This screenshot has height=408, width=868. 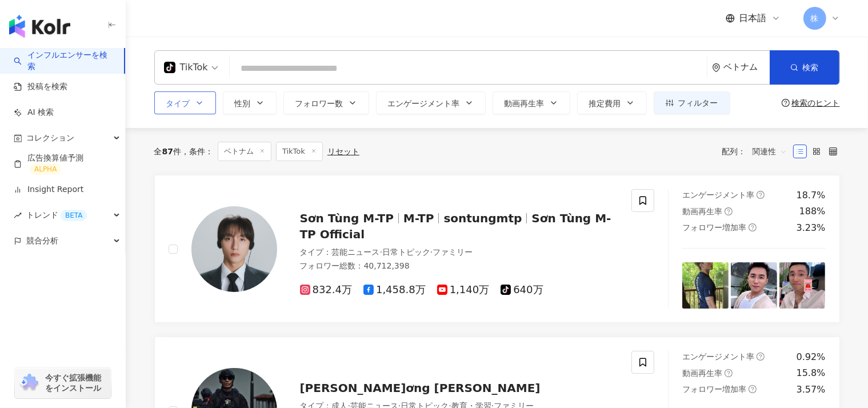 I want to click on button: 動画再生率, so click(x=531, y=103).